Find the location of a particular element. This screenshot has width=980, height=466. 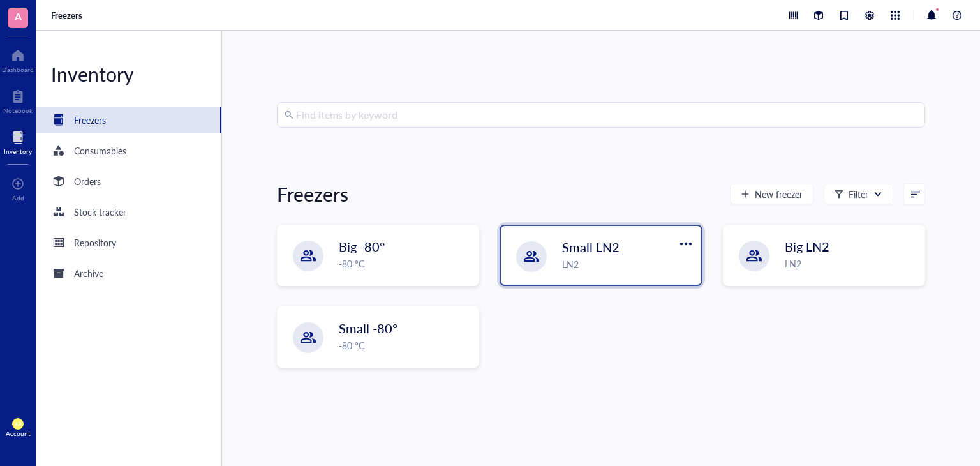

a: Stock tracker is located at coordinates (128, 212).